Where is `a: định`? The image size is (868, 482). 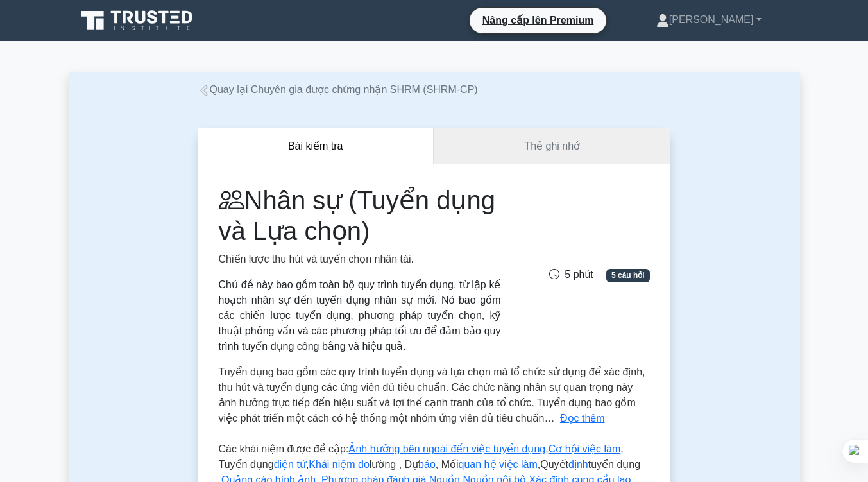 a: định is located at coordinates (578, 464).